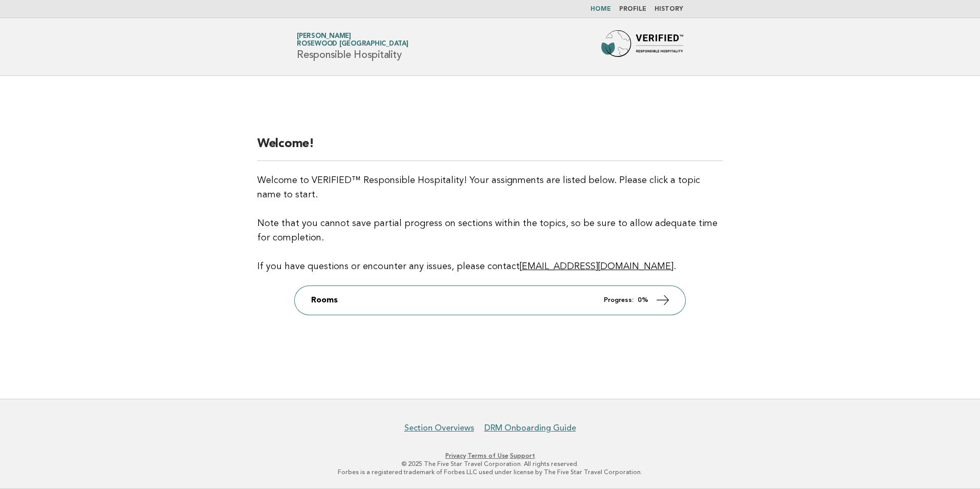 The height and width of the screenshot is (489, 980). What do you see at coordinates (439, 428) in the screenshot?
I see `a: Section Overviews` at bounding box center [439, 428].